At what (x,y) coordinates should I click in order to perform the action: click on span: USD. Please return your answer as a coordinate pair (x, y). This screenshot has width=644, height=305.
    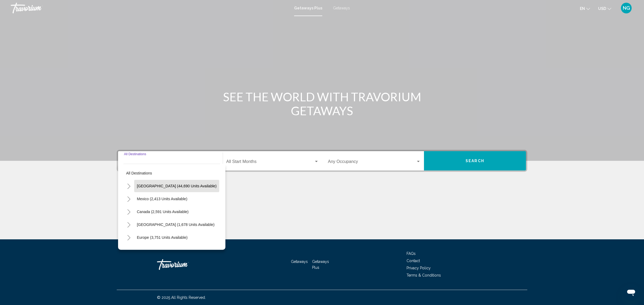
    Looking at the image, I should click on (602, 9).